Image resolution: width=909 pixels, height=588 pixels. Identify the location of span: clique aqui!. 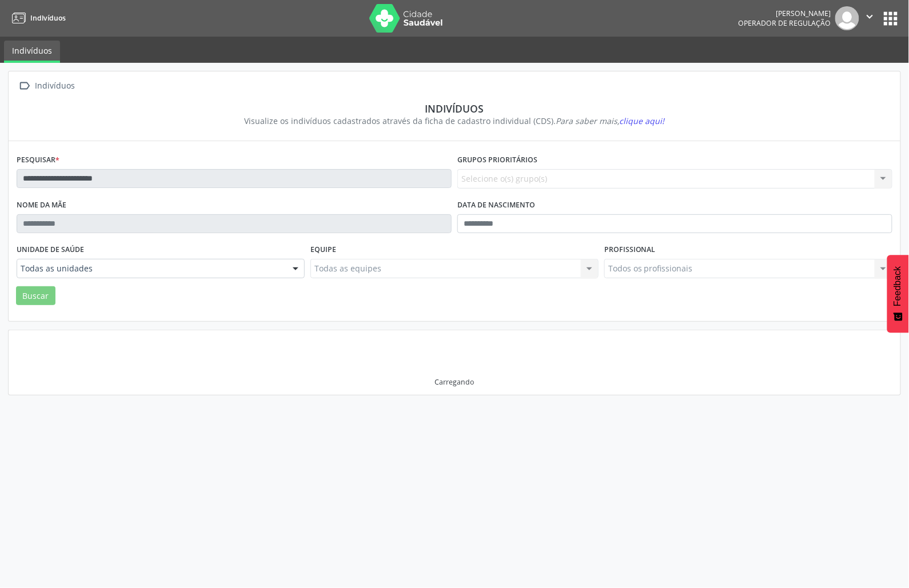
(642, 121).